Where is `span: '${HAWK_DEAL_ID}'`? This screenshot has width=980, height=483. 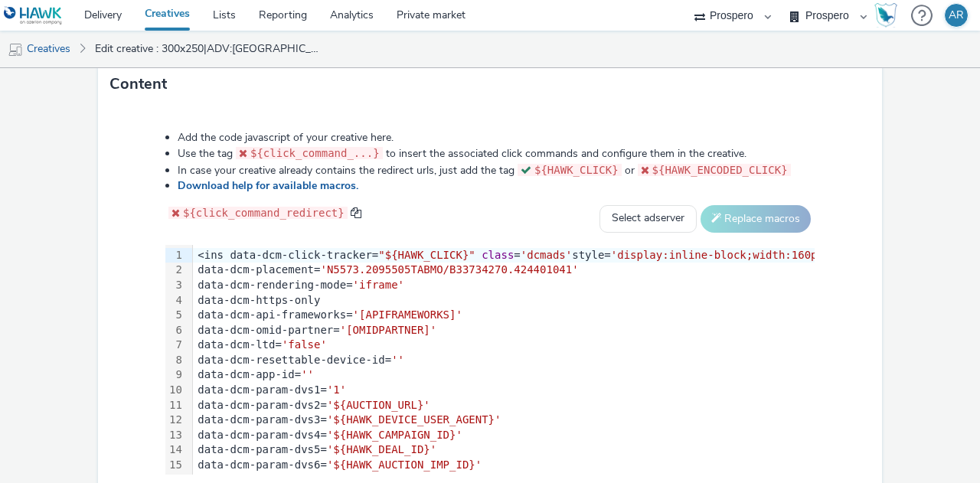
span: '${HAWK_DEAL_ID}' is located at coordinates (381, 449).